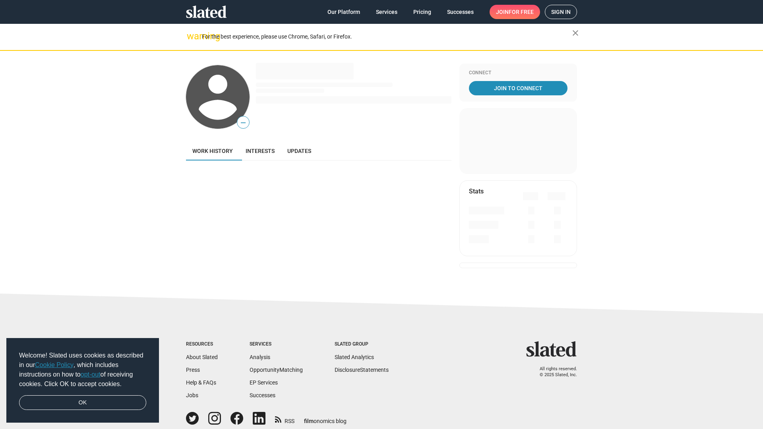 This screenshot has height=429, width=763. What do you see at coordinates (201, 383) in the screenshot?
I see `a: Help & FAQs` at bounding box center [201, 383].